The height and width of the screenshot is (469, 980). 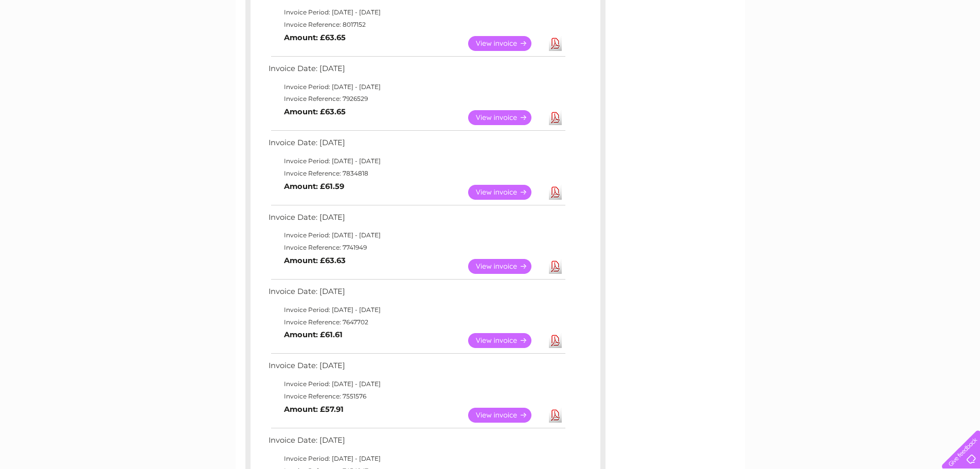 I want to click on b: Amount: £61.61, so click(x=313, y=334).